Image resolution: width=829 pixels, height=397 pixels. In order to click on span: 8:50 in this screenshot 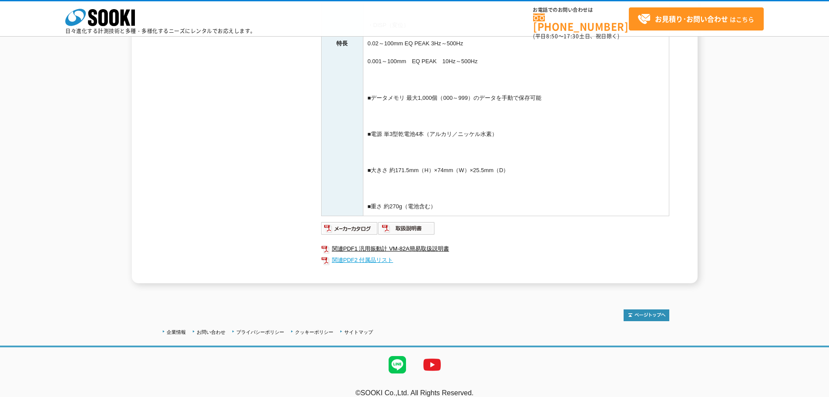, I will do `click(552, 36)`.